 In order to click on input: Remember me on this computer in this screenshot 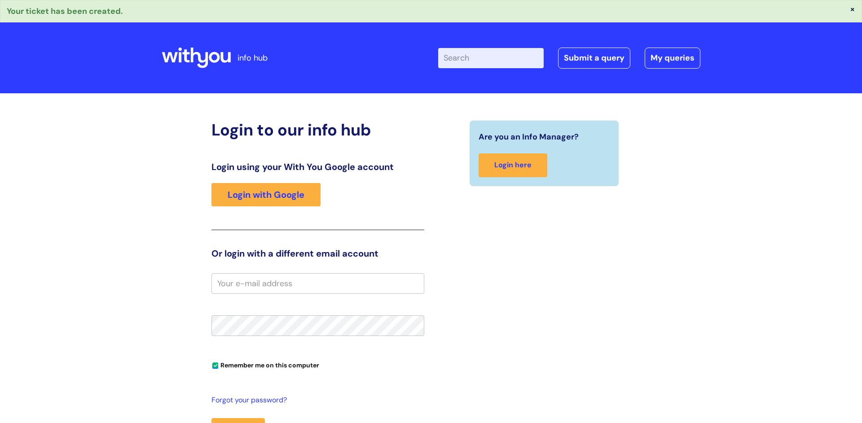, I will do `click(215, 366)`.